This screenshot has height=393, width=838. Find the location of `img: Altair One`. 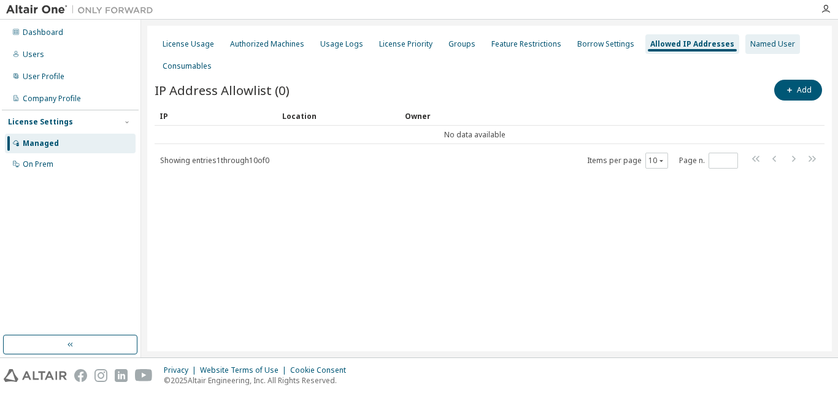

img: Altair One is located at coordinates (83, 10).